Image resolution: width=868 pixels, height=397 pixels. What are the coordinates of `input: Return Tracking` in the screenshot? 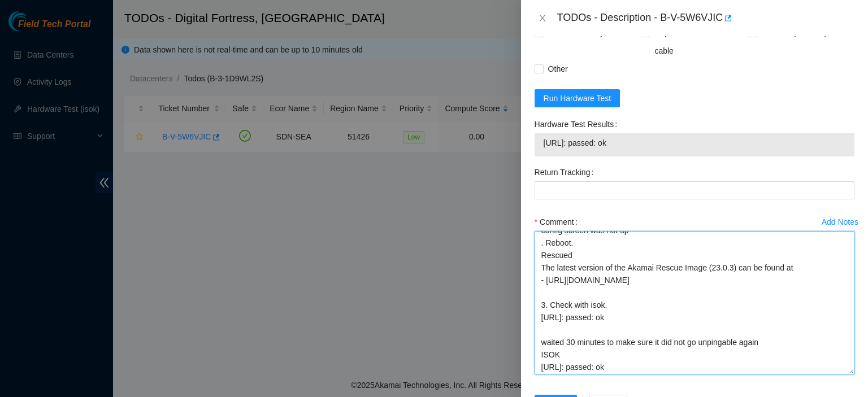 It's located at (694, 191).